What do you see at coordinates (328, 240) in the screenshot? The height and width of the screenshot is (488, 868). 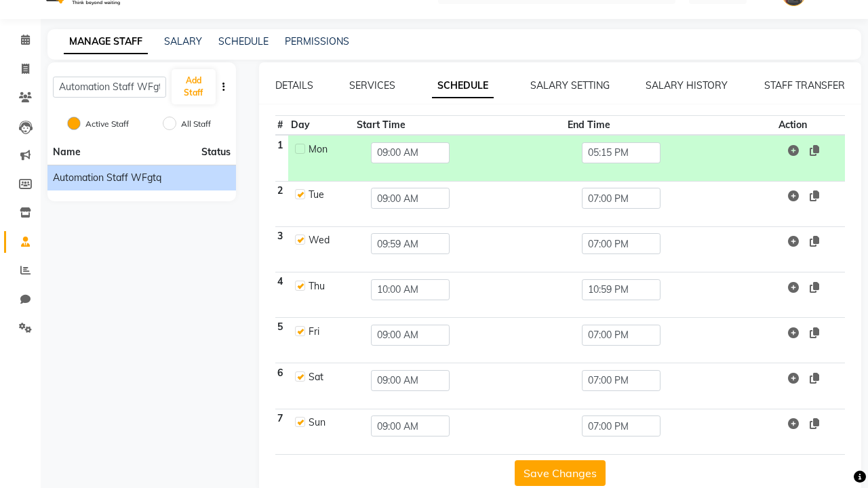 I see `div: Wed` at bounding box center [328, 240].